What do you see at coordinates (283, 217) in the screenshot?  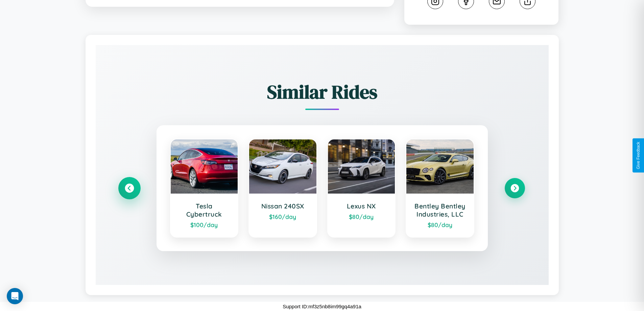 I see `div: $ 160 /day` at bounding box center [283, 217].